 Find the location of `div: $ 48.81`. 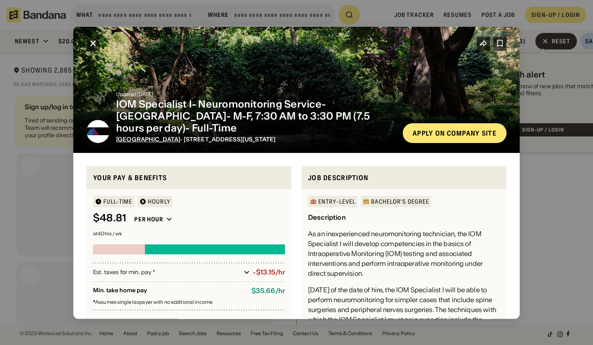

div: $ 48.81 is located at coordinates (110, 218).